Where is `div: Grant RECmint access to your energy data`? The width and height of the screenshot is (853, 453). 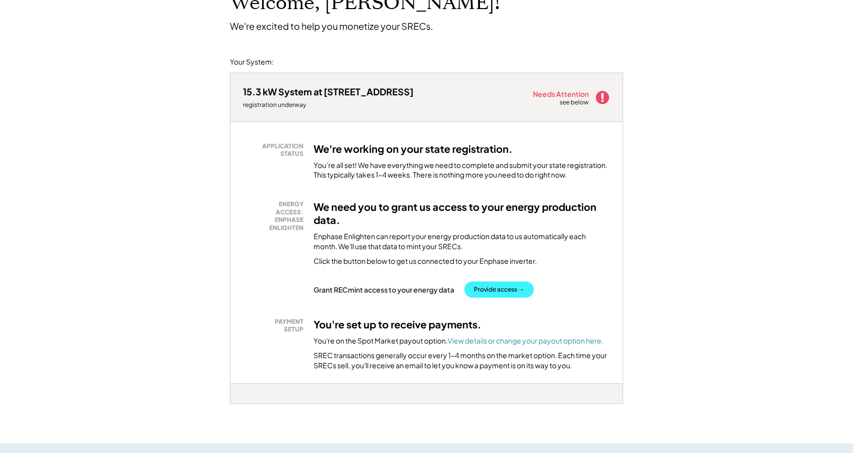 div: Grant RECmint access to your energy data is located at coordinates (383, 289).